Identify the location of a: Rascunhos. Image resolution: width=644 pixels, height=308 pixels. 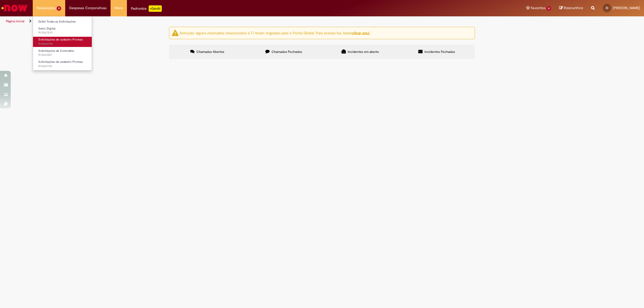
(571, 8).